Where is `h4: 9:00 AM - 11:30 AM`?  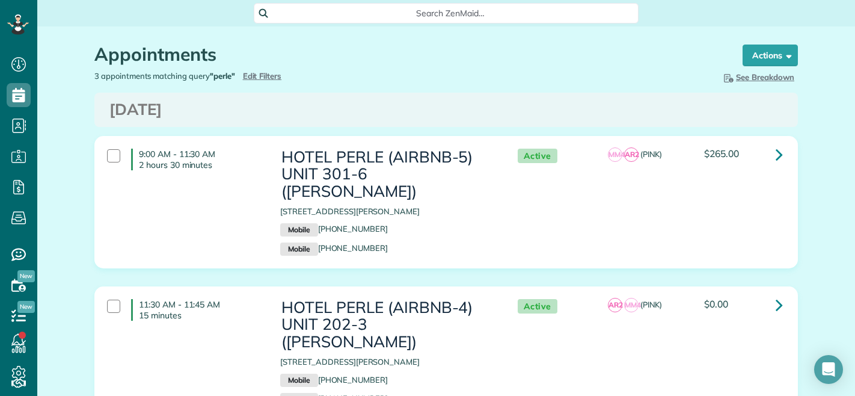 h4: 9:00 AM - 11:30 AM is located at coordinates (197, 159).